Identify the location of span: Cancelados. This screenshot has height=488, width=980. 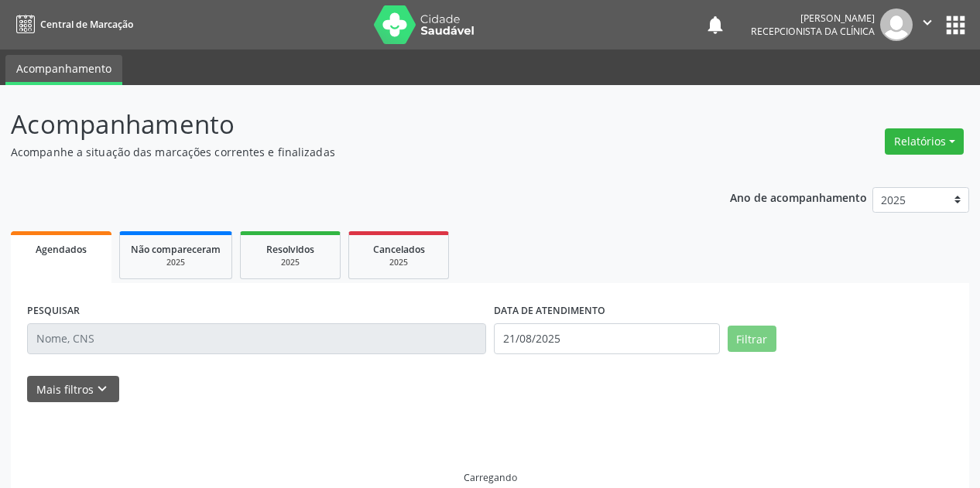
(398, 249).